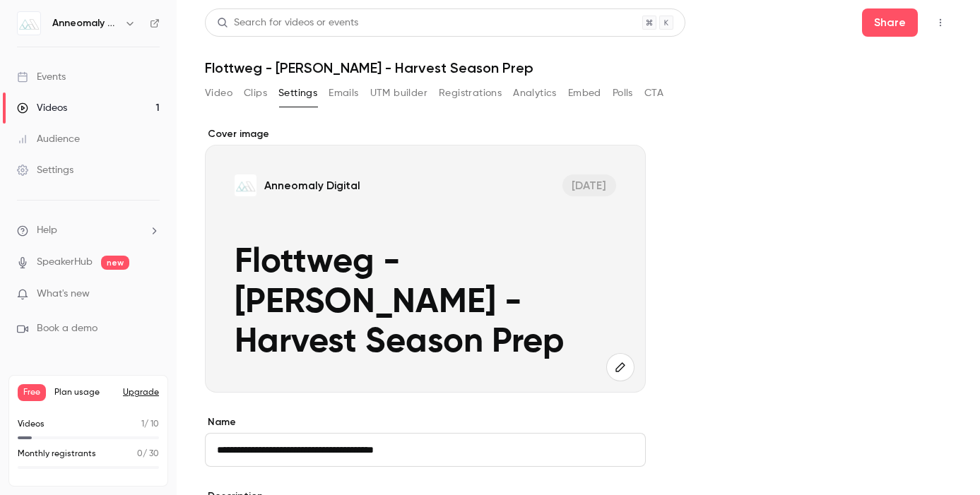 The width and height of the screenshot is (980, 495). Describe the element at coordinates (245, 186) in the screenshot. I see `img: Flottweg - R. Anderson - Harvest Season Prep` at that location.